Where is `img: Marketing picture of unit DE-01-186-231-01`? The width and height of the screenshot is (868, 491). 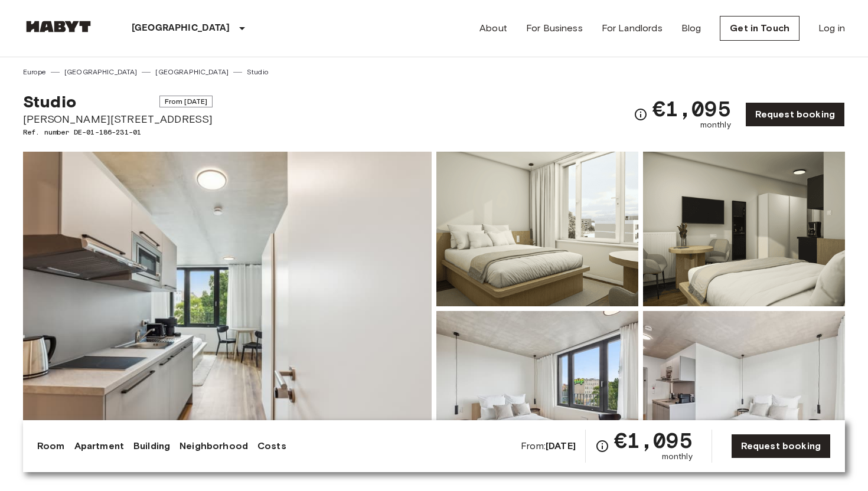 img: Marketing picture of unit DE-01-186-231-01 is located at coordinates (227, 309).